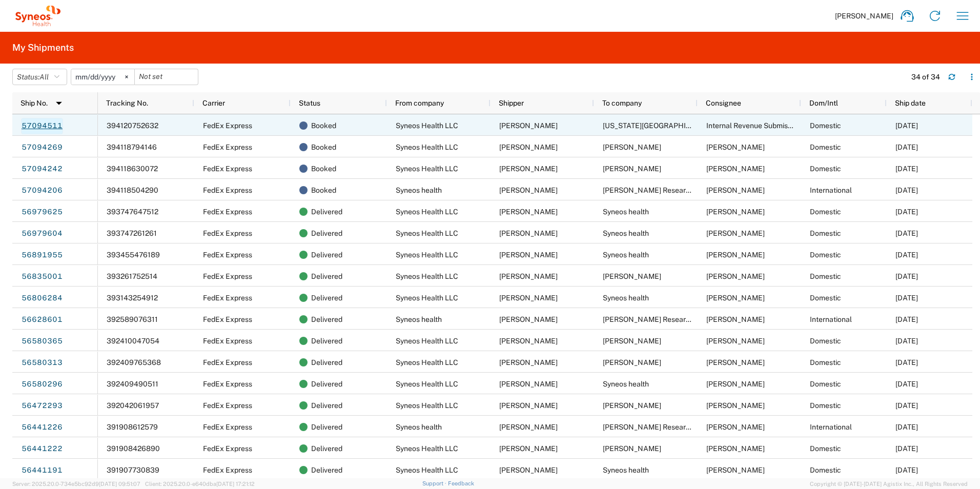 This screenshot has height=489, width=980. Describe the element at coordinates (132, 233) in the screenshot. I see `span: 393747261261` at that location.